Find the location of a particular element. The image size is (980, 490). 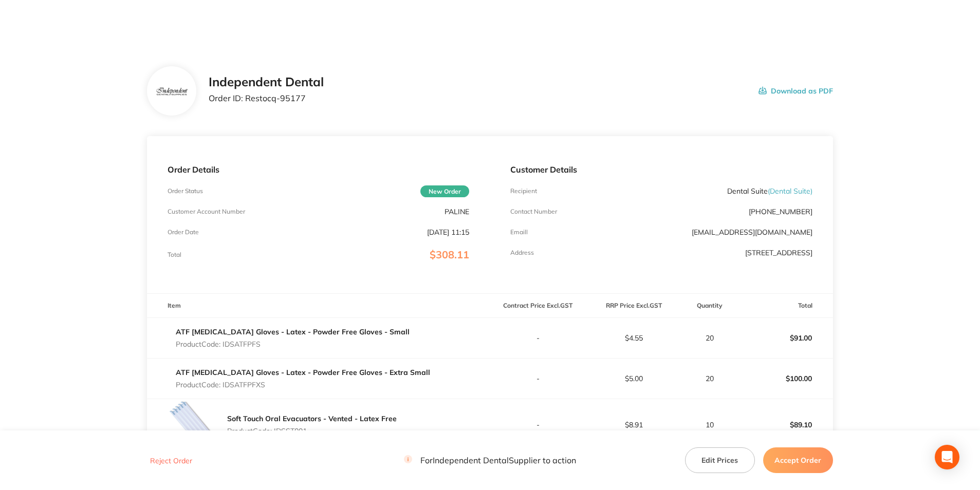

p: Address is located at coordinates (522, 253).